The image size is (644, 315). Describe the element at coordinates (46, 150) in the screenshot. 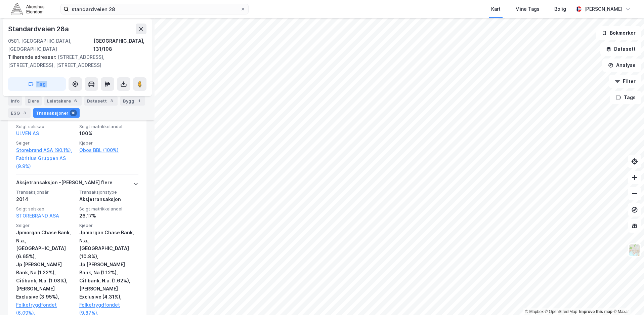

I see `a: Storebrand ASA (90.1%),` at that location.